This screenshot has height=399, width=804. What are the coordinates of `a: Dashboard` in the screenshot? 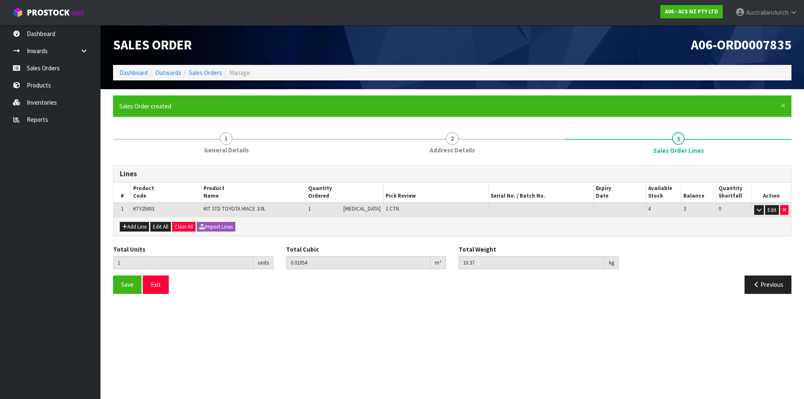 It's located at (134, 72).